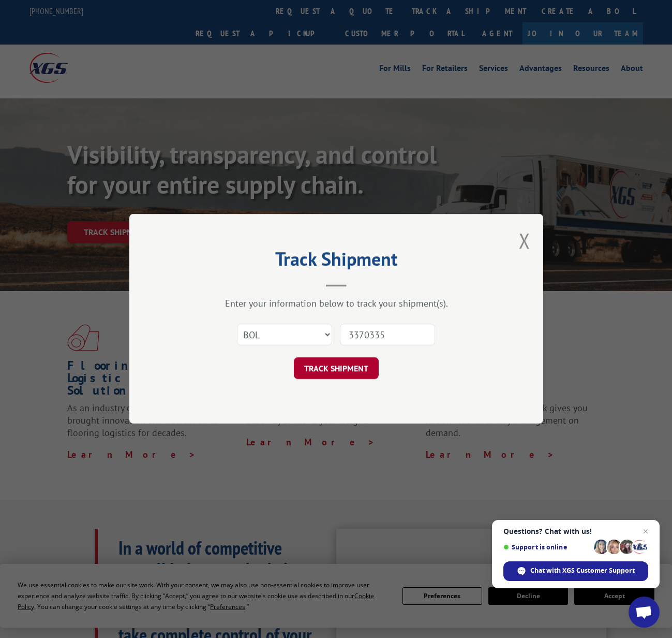 This screenshot has height=638, width=672. Describe the element at coordinates (576, 531) in the screenshot. I see `span: Questions? Chat with us!` at that location.